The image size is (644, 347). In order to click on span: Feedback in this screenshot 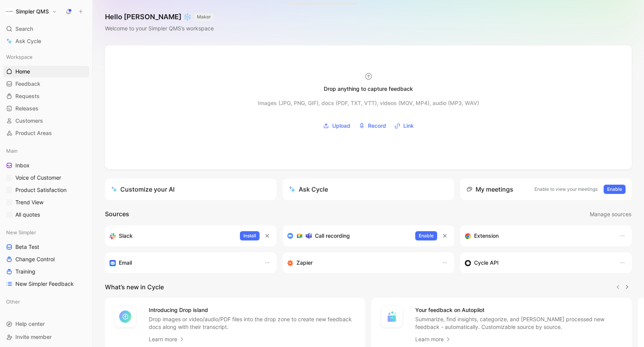, I will do `click(27, 84)`.